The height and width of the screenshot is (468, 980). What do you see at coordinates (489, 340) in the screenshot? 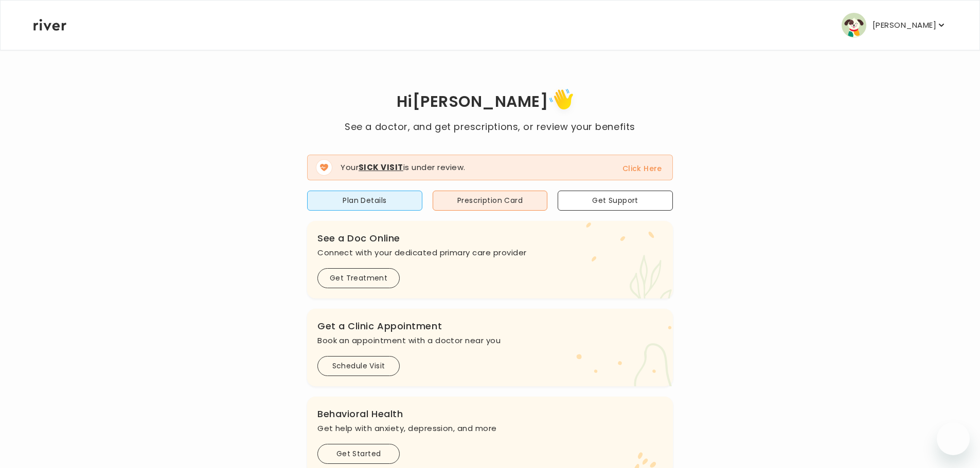
I see `p: Book an appointment with a doctor near you` at bounding box center [489, 340].